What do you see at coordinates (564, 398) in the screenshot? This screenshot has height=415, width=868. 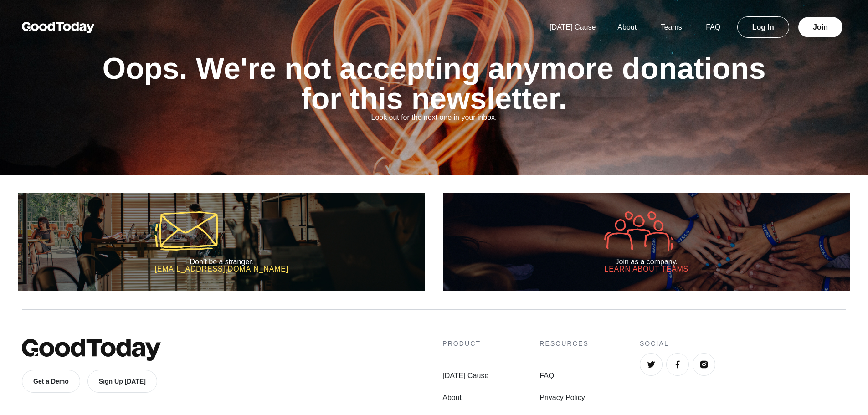 I see `a: Privacy Policy` at bounding box center [564, 398].